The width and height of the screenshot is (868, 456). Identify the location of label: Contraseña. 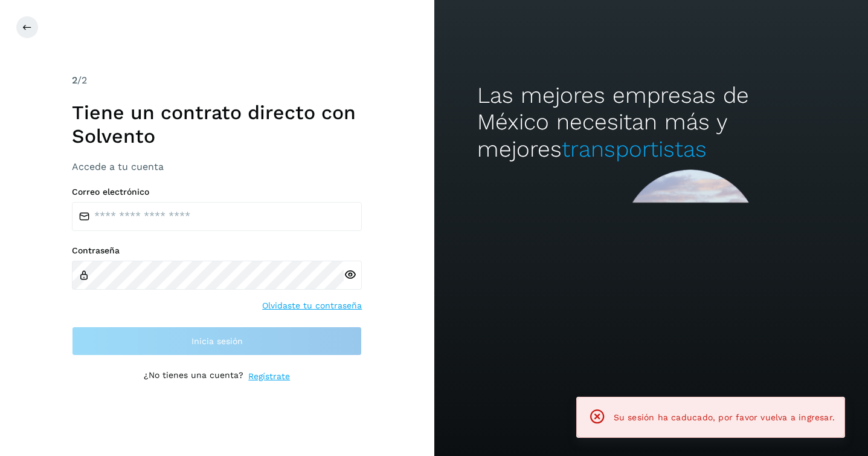
(217, 250).